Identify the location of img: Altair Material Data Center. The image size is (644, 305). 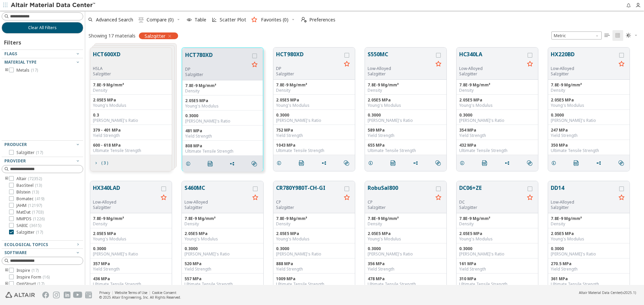
(53, 6).